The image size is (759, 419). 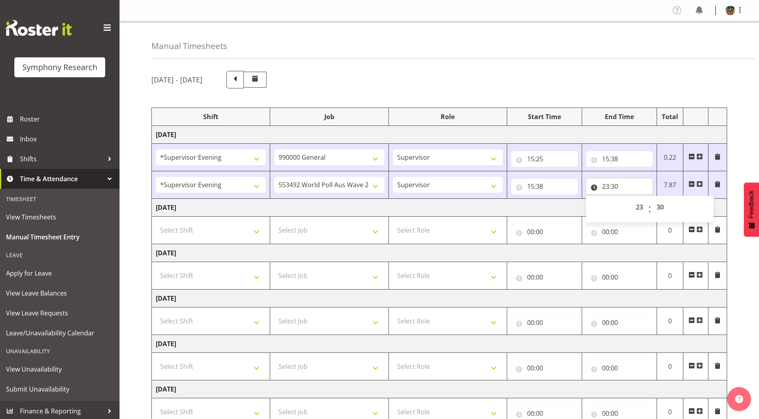 I want to click on a: View Timesheets, so click(x=60, y=217).